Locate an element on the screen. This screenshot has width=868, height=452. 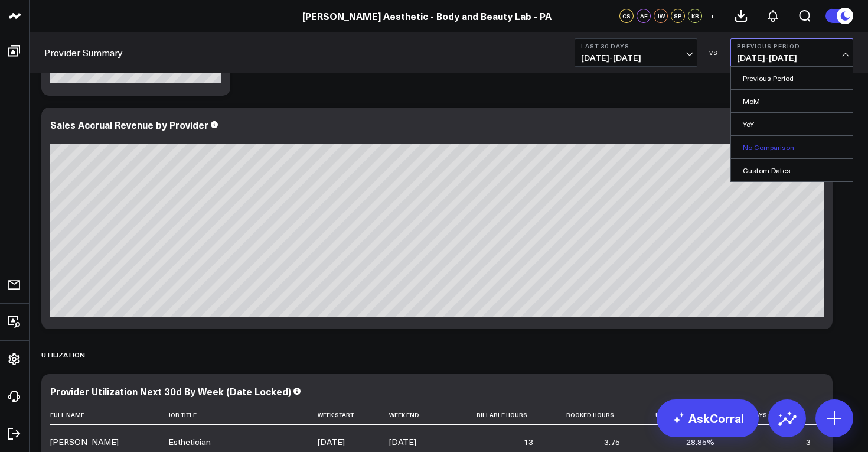
th: Utilization Rate is located at coordinates (677, 414).